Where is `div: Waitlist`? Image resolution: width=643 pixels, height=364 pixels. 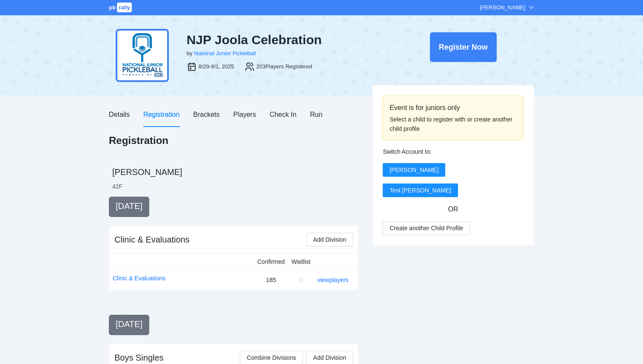
div: Waitlist is located at coordinates (301, 262).